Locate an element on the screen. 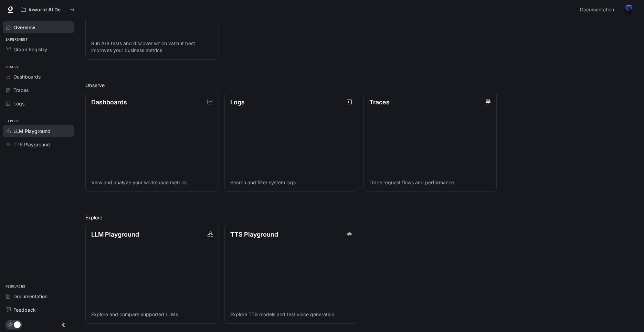  span: LLM Playground is located at coordinates (32, 131).